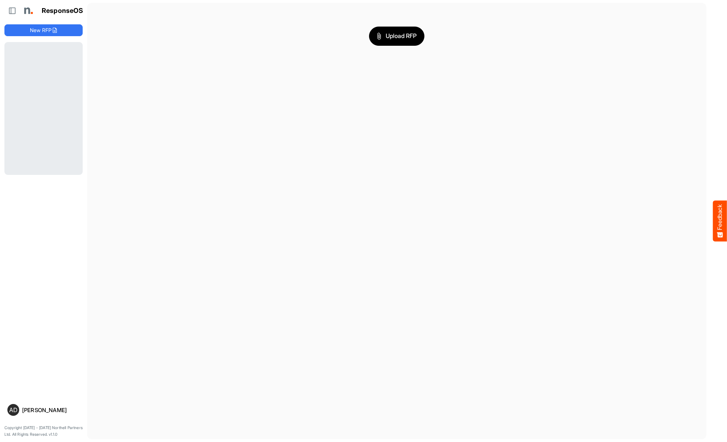 This screenshot has height=442, width=727. What do you see at coordinates (44, 108) in the screenshot?
I see `div: Loading...` at bounding box center [44, 108].